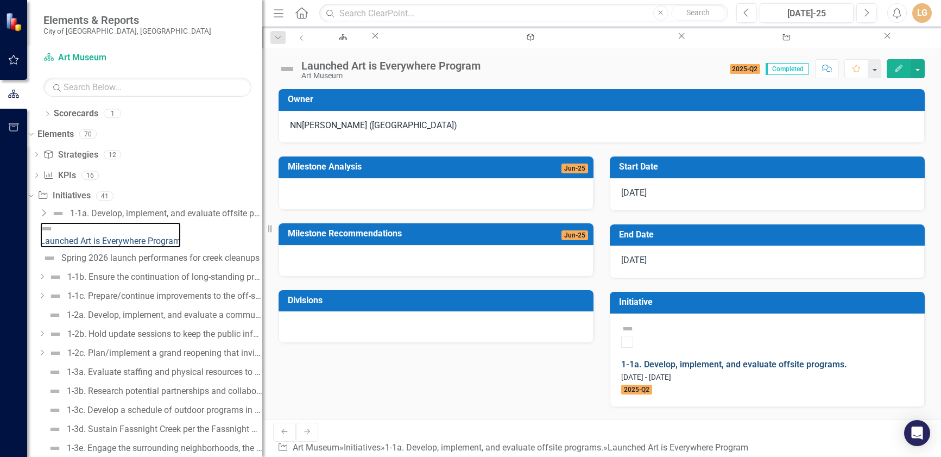 The width and height of the screenshot is (941, 457). Describe the element at coordinates (154, 277) in the screenshot. I see `a: 1-1b. Ensure the continuation of long-standing programs during the closure of the building.` at that location.